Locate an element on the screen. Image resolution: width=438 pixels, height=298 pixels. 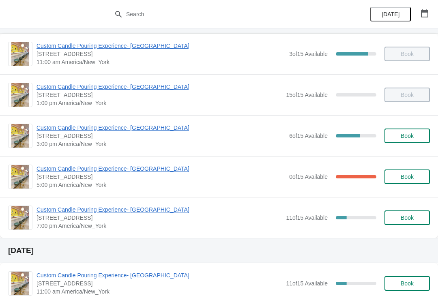
span: 3:00 pm America/New_York is located at coordinates (160, 144).